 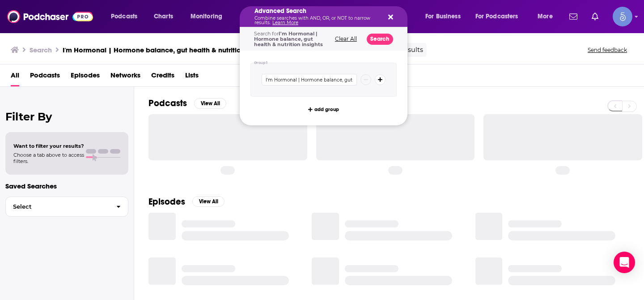 I want to click on button: Clear All, so click(x=346, y=39).